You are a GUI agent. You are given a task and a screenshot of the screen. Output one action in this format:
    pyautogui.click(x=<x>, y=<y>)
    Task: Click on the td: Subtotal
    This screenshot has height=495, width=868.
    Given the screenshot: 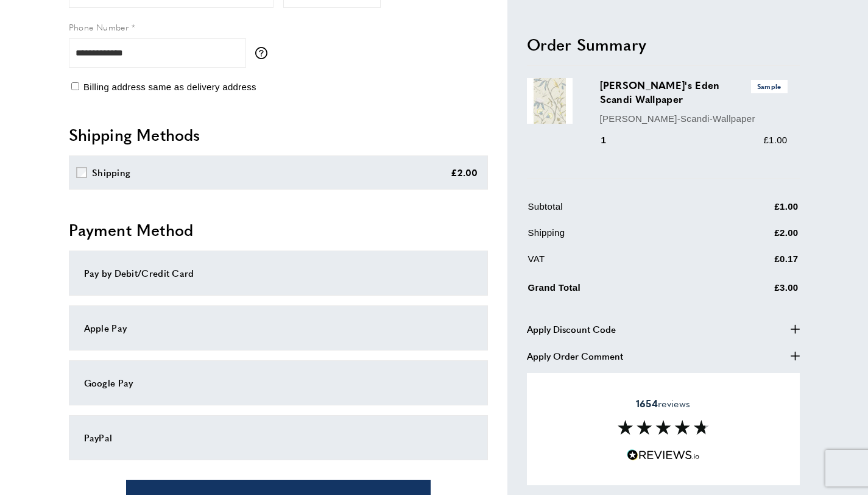 What is the action you would take?
    pyautogui.click(x=620, y=211)
    